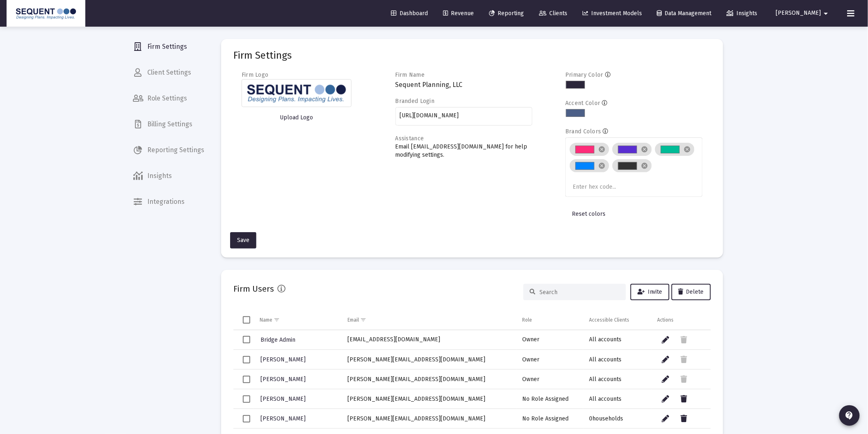  Describe the element at coordinates (553, 13) in the screenshot. I see `span: Clients` at that location.